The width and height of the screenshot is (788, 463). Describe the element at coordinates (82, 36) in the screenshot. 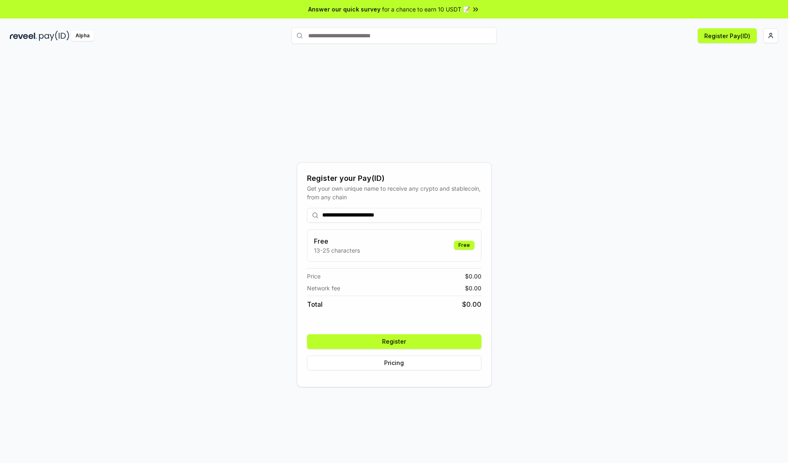

I see `div: Alpha` at that location.